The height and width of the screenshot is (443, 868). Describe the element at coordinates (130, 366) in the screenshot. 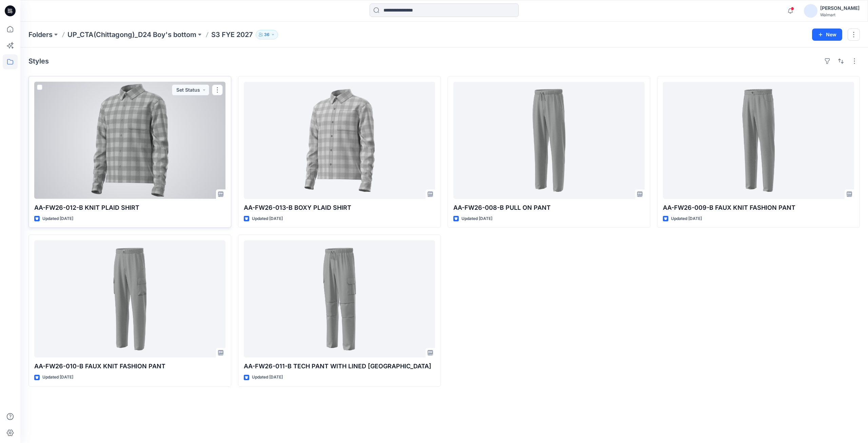

I see `p: AA-FW26-010-B FAUX KNIT FASHION PANT` at that location.